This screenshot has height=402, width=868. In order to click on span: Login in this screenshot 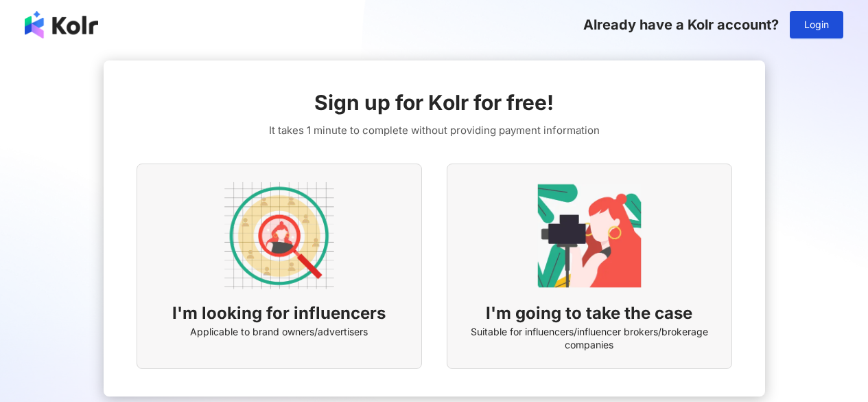, I will do `click(817, 25)`.